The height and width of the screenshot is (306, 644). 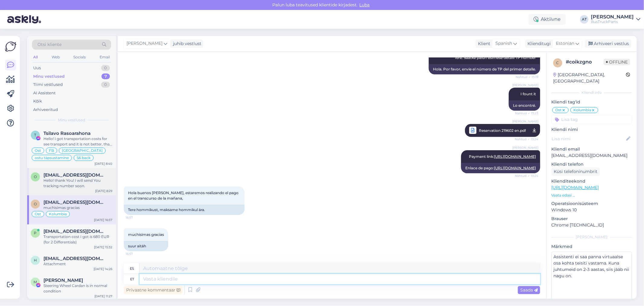 I want to click on div: es, so click(x=133, y=268).